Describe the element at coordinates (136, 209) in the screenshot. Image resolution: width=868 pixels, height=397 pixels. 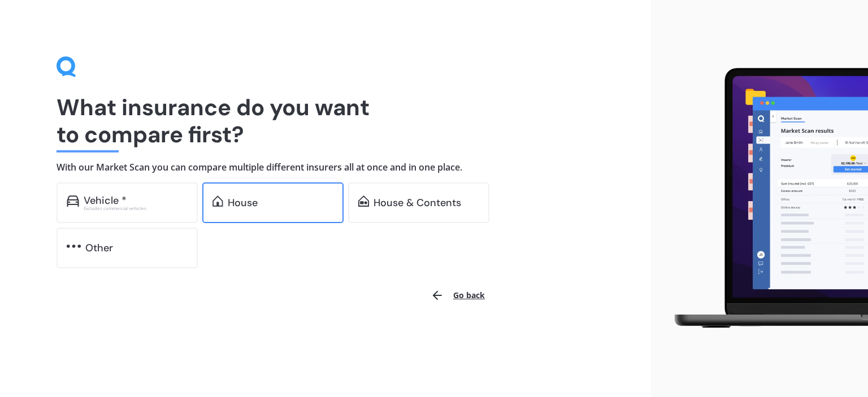
I see `div: Excludes commercial vehicles` at that location.